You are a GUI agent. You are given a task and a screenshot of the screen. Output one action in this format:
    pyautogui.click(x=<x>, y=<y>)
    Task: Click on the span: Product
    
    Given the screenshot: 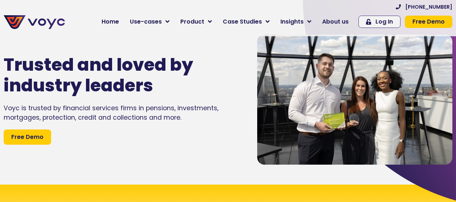 What is the action you would take?
    pyautogui.click(x=192, y=22)
    